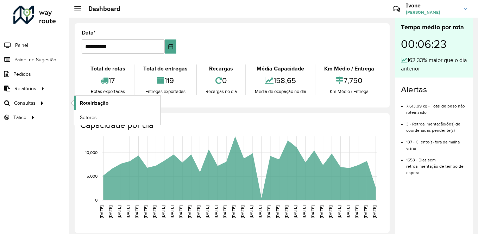 The image size is (478, 234). I want to click on span: Painel, so click(21, 45).